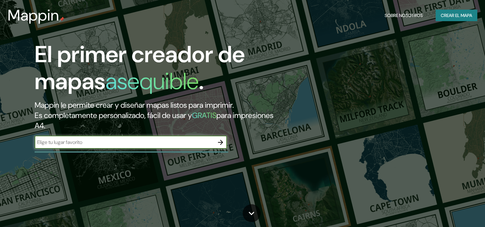  I want to click on h5: GRATIS, so click(204, 115).